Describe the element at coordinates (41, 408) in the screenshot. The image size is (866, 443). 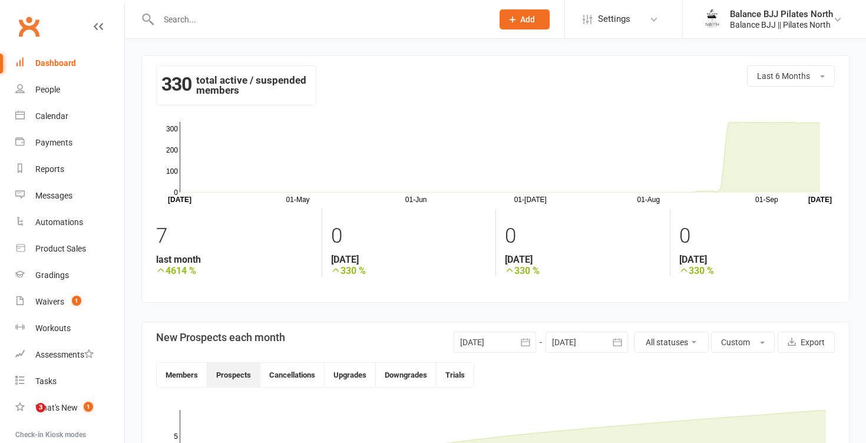
I see `span: 3` at that location.